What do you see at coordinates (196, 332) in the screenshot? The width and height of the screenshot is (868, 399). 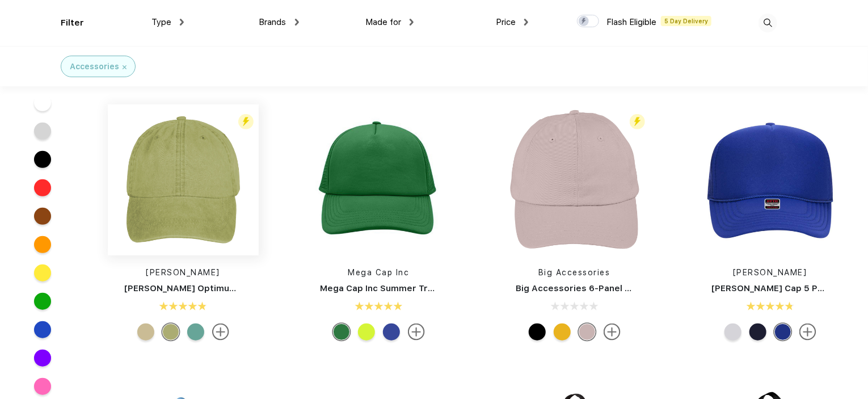 I see `div: Aqua` at bounding box center [196, 332].